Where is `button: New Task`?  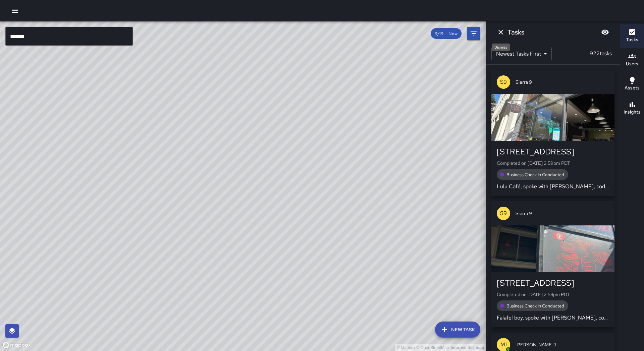 button: New Task is located at coordinates (457, 329).